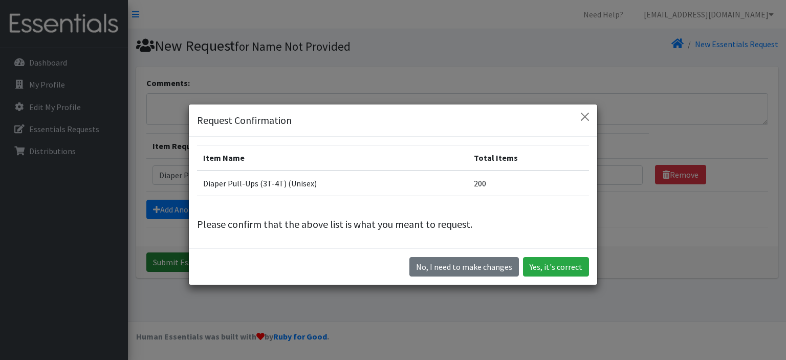 The width and height of the screenshot is (786, 360). What do you see at coordinates (244, 120) in the screenshot?
I see `h5: Request Confirmation` at bounding box center [244, 120].